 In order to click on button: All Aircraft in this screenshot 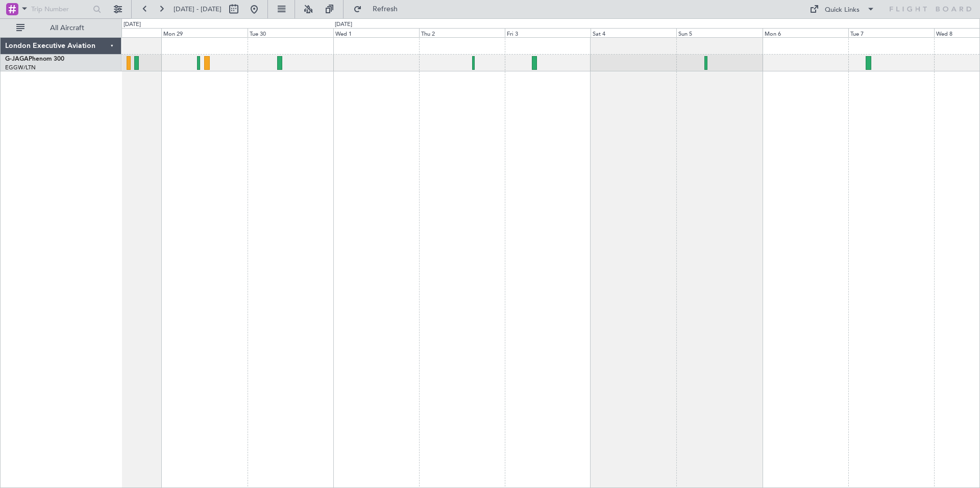, I will do `click(61, 28)`.